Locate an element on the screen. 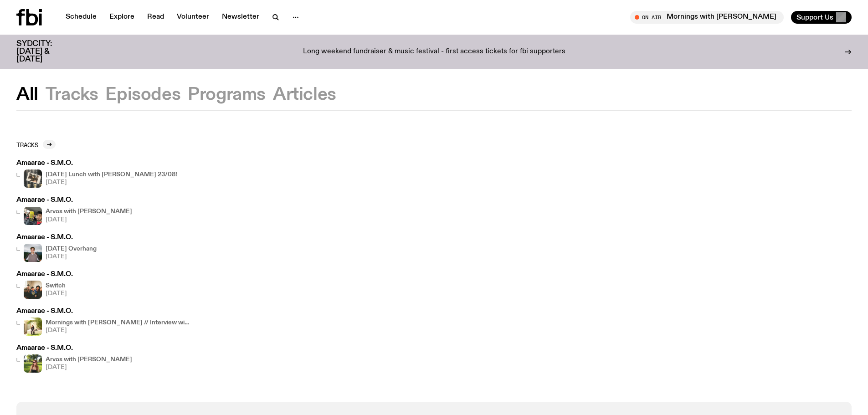 The height and width of the screenshot is (415, 868). span: Support Us is located at coordinates (814, 17).